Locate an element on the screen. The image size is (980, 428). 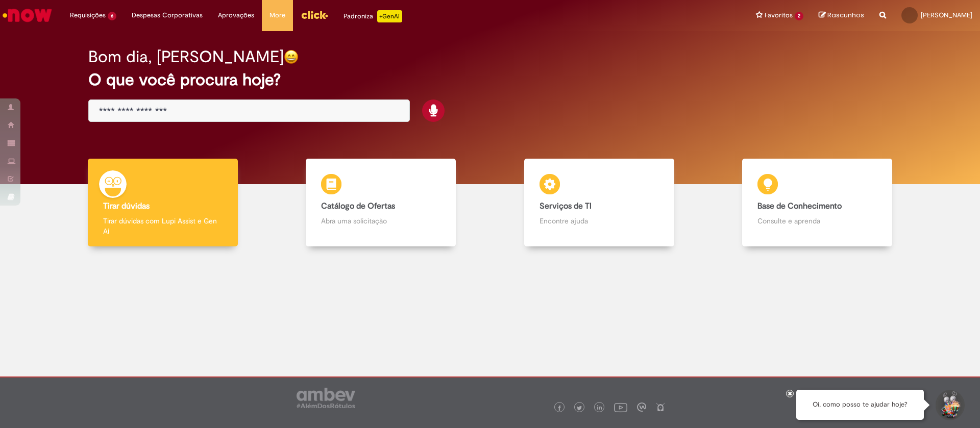
img: ServiceNow is located at coordinates (27, 15).